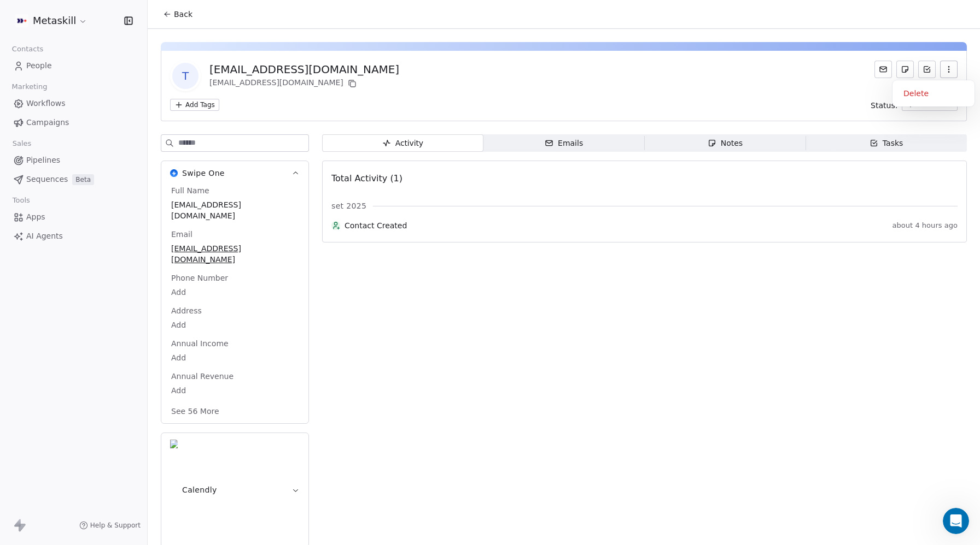 The height and width of the screenshot is (545, 980). Describe the element at coordinates (83, 180) in the screenshot. I see `span: Beta` at that location.